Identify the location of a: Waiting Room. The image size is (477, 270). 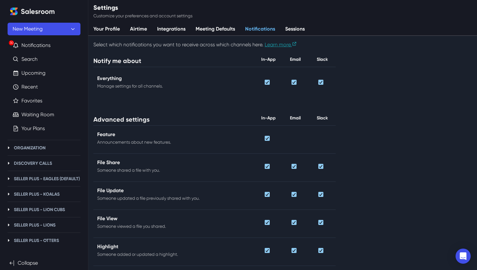
(38, 115).